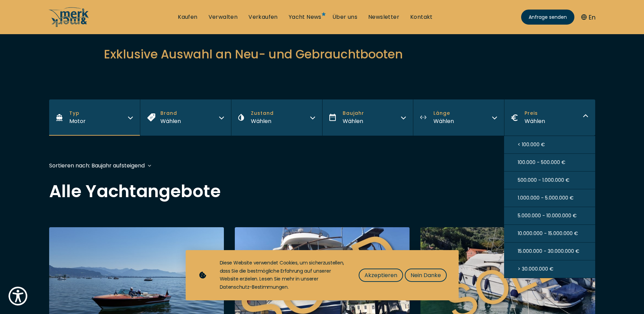 This screenshot has width=644, height=314. I want to click on a: Verkaufen, so click(263, 17).